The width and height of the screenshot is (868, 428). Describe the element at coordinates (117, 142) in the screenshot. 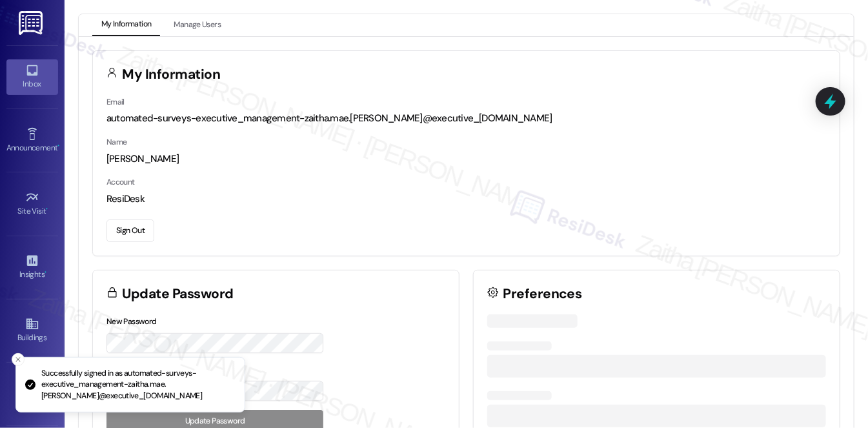

I see `label: Name` at that location.